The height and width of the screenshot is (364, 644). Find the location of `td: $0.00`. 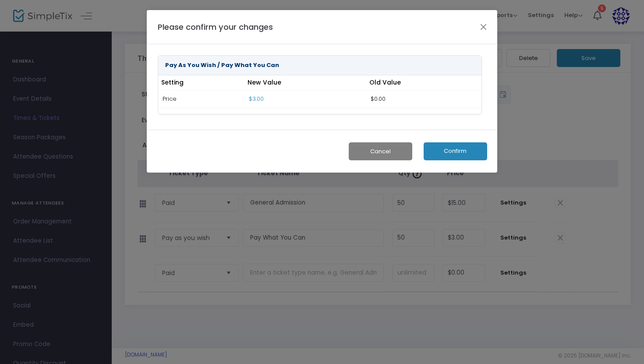

td: $0.00 is located at coordinates (425, 99).